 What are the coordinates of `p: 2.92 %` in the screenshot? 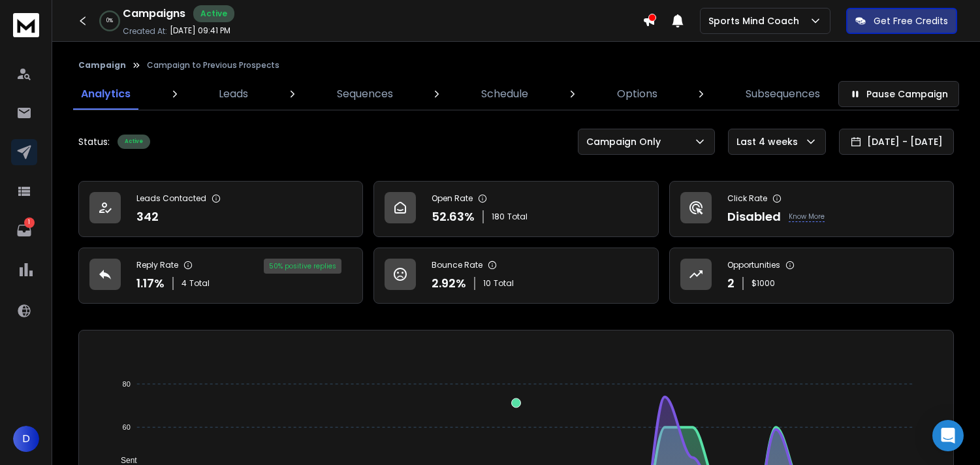 It's located at (449, 283).